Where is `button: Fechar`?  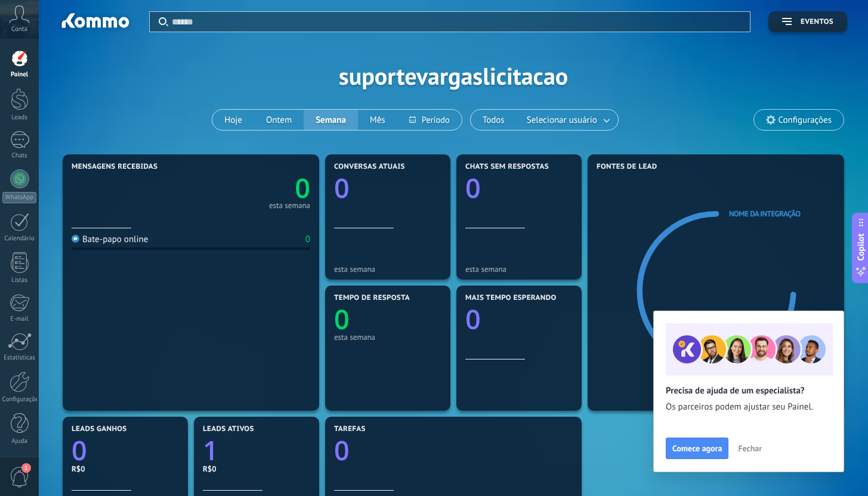
button: Fechar is located at coordinates (750, 448).